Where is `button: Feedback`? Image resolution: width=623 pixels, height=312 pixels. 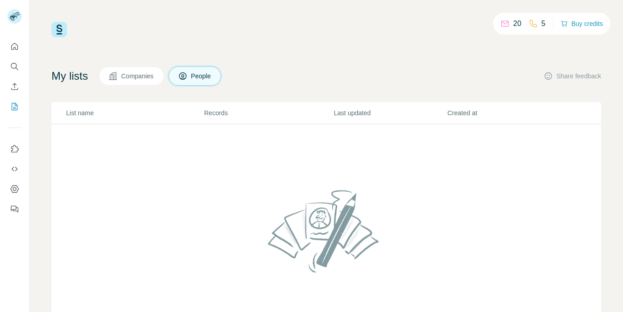
button: Feedback is located at coordinates (15, 209).